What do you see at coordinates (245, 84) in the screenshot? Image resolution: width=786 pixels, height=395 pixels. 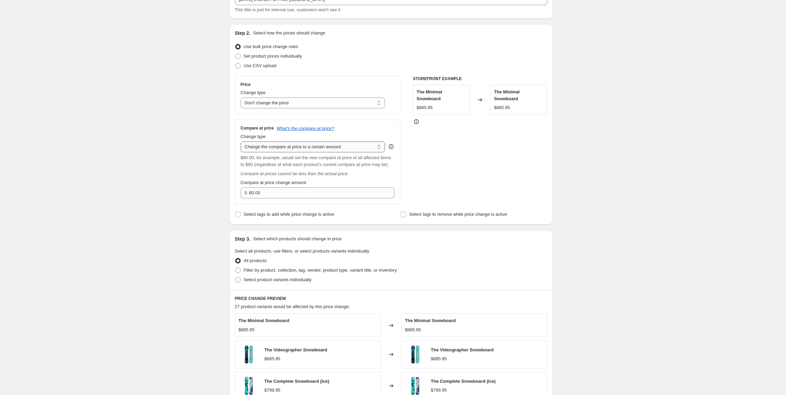 I see `h3: Price` at bounding box center [245, 84].